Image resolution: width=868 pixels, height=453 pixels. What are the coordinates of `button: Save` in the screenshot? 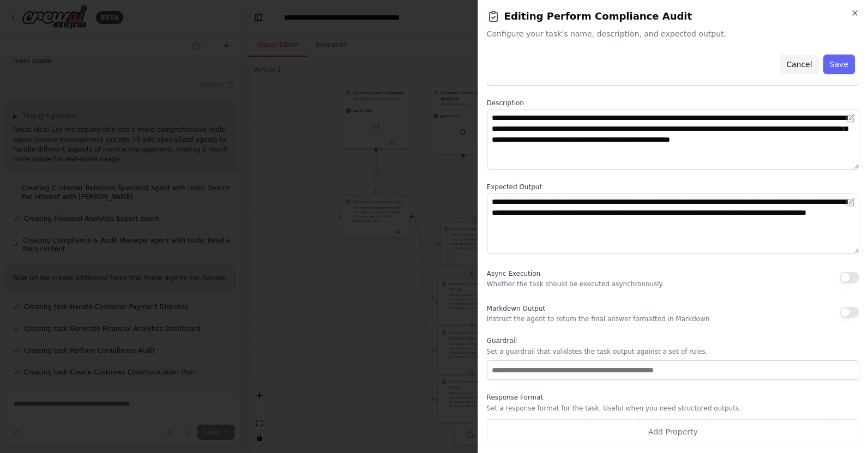 It's located at (839, 64).